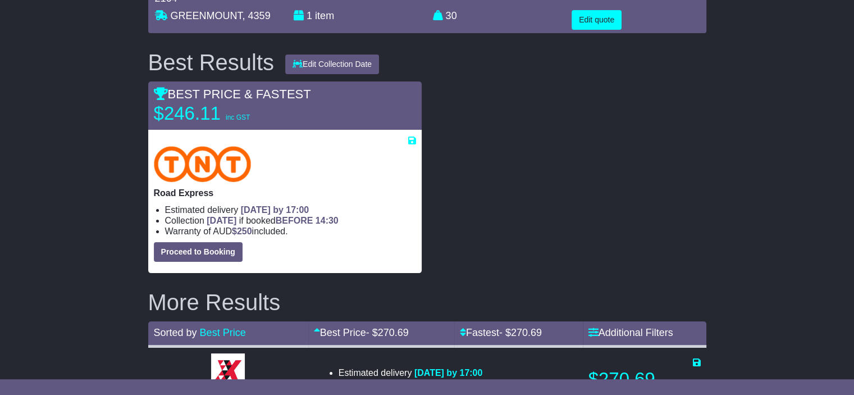 The height and width of the screenshot is (395, 854). I want to click on span: 30, so click(452, 16).